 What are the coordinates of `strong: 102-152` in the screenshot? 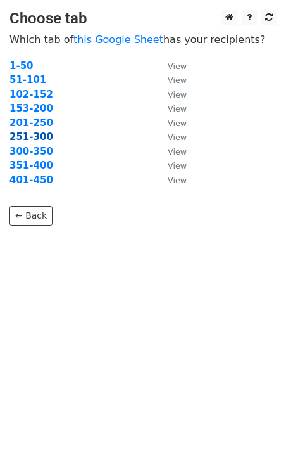 It's located at (31, 94).